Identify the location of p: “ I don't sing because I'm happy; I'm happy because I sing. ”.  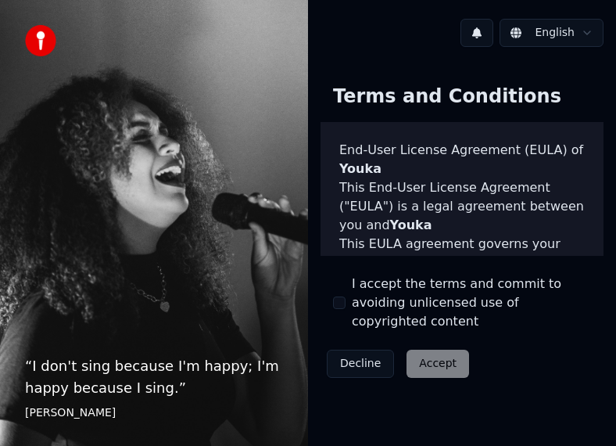
(154, 377).